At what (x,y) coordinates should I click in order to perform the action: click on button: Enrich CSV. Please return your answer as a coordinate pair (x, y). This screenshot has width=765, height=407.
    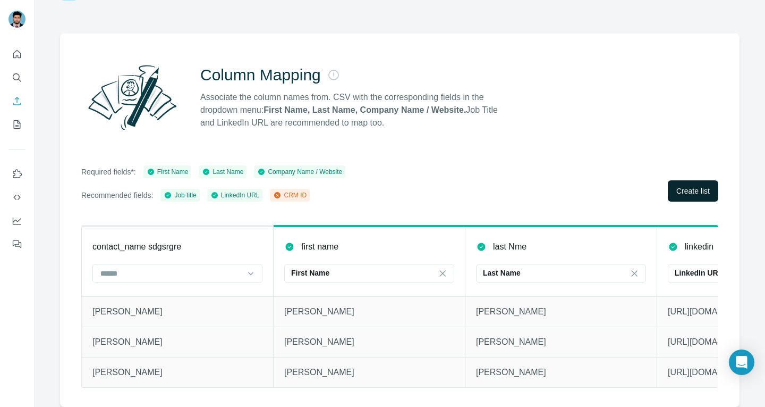
    Looking at the image, I should click on (17, 101).